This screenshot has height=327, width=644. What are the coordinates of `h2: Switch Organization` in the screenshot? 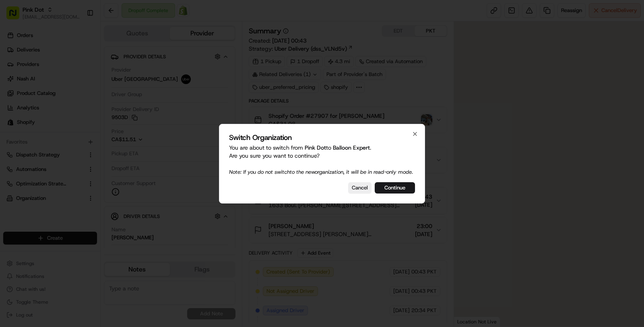 It's located at (322, 137).